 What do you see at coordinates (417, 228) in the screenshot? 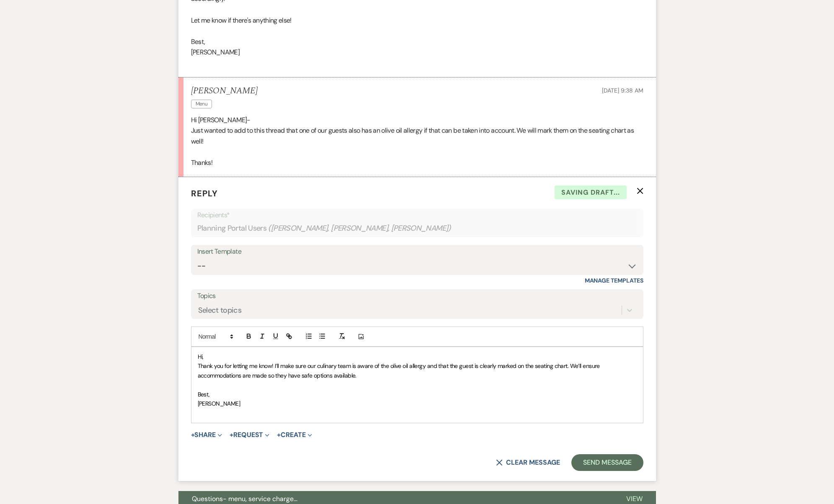
I see `div: Planning Portal Users` at bounding box center [417, 228].